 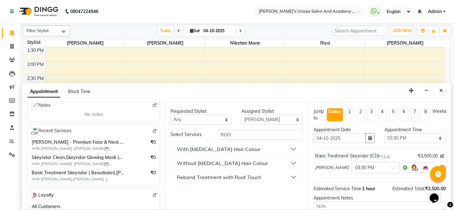 What do you see at coordinates (318, 115) in the screenshot?
I see `div: Jump to` at bounding box center [318, 115].